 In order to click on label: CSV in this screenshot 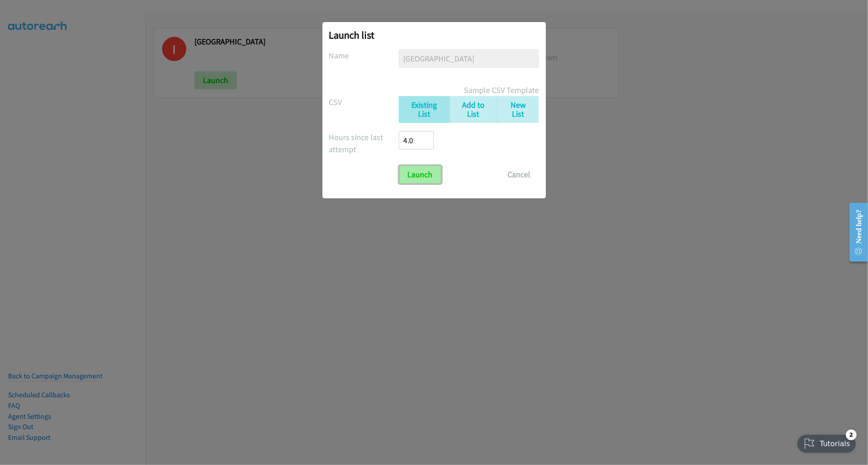, I will do `click(364, 102)`.